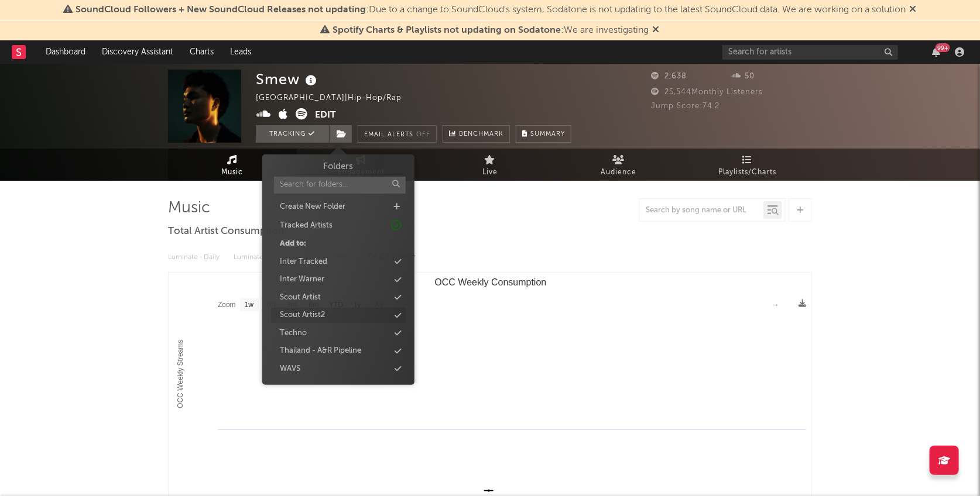 This screenshot has width=980, height=496. I want to click on text: OCC Weekly Streams, so click(180, 374).